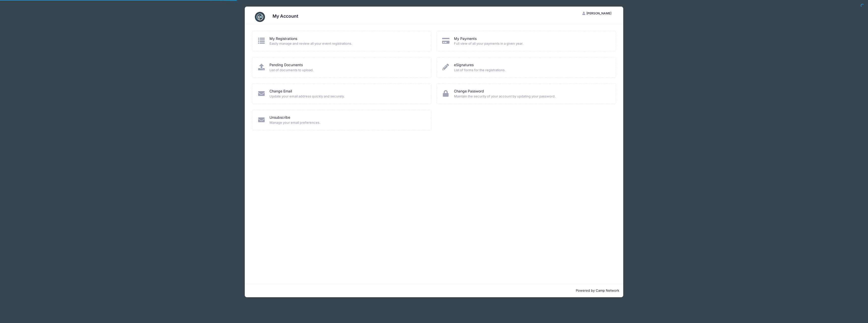 This screenshot has height=323, width=868. Describe the element at coordinates (464, 65) in the screenshot. I see `a: eSignatures` at that location.